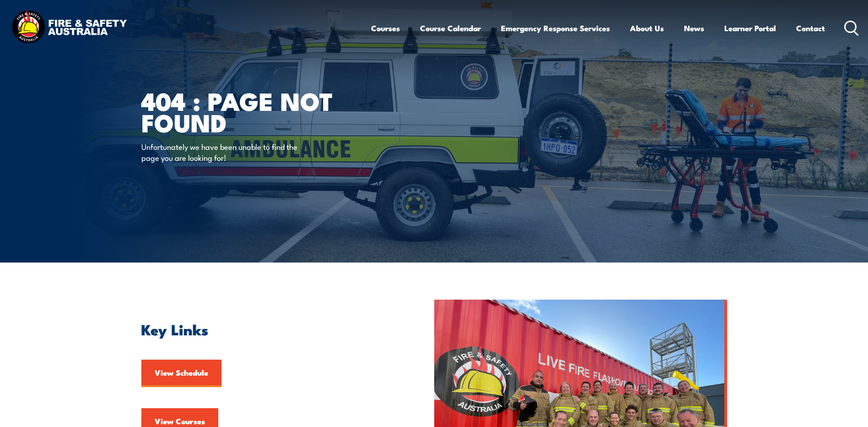 The height and width of the screenshot is (427, 868). Describe the element at coordinates (450, 28) in the screenshot. I see `a: Course Calendar` at that location.